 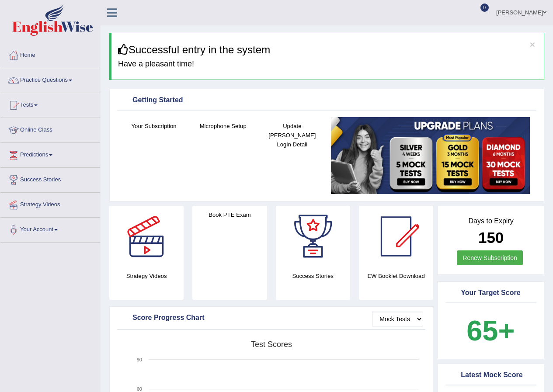 What do you see at coordinates (50, 228) in the screenshot?
I see `a: Your Account` at bounding box center [50, 228].